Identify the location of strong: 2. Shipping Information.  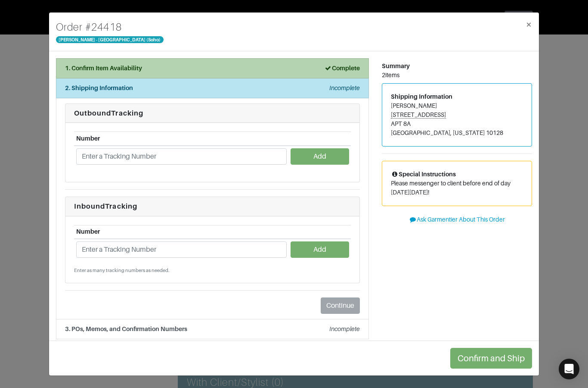
(99, 88).